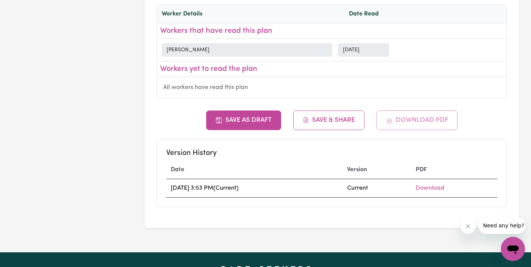 This screenshot has width=531, height=267. Describe the element at coordinates (243, 120) in the screenshot. I see `button: Save as Draft` at that location.